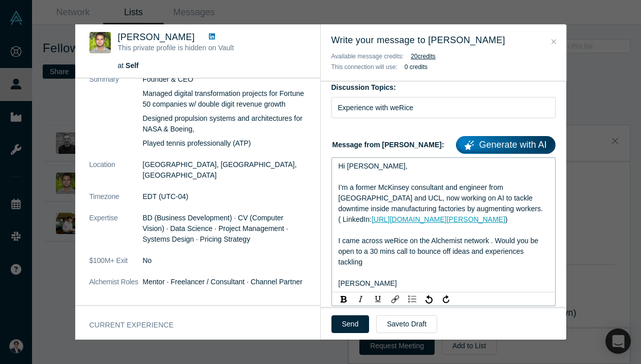  I want to click on div: rdw-editor, so click(444, 225).